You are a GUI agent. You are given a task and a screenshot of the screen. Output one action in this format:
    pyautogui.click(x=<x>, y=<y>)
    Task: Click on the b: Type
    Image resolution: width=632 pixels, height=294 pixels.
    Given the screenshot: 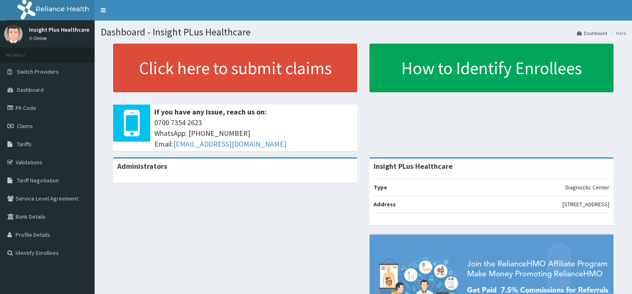 What is the action you would take?
    pyautogui.click(x=380, y=187)
    